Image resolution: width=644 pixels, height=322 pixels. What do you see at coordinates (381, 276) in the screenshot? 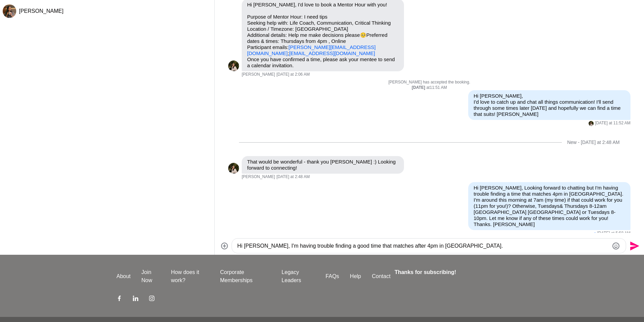
I see `a: Contact` at bounding box center [381, 276].